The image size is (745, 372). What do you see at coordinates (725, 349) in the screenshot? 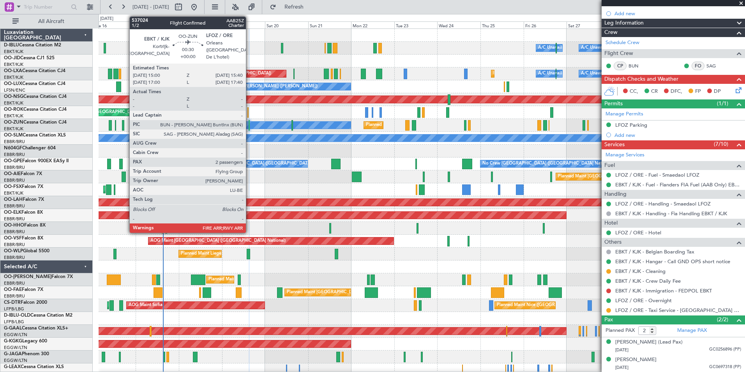
I see `span: GC0256896 (PP)` at bounding box center [725, 349].